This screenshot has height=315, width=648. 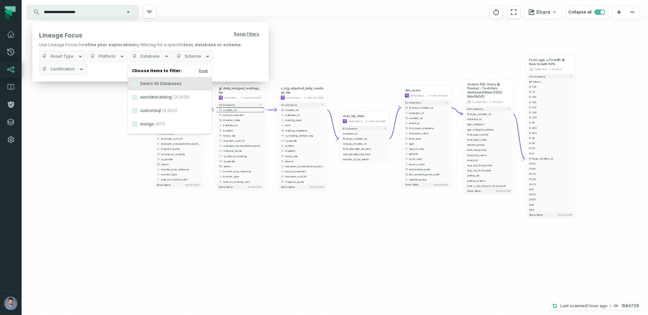 I want to click on span: gating_criteria, so click(x=489, y=181).